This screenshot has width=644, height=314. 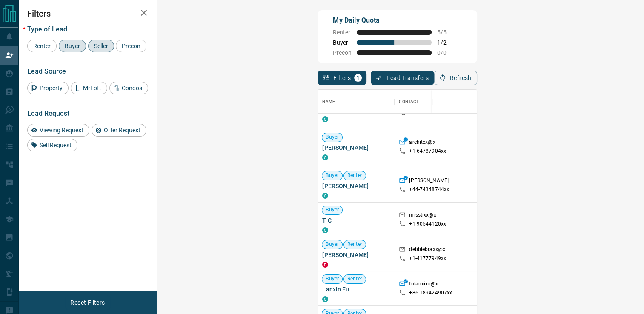 What do you see at coordinates (427, 151) in the screenshot?
I see `p: +1- 64787904xx` at bounding box center [427, 151].